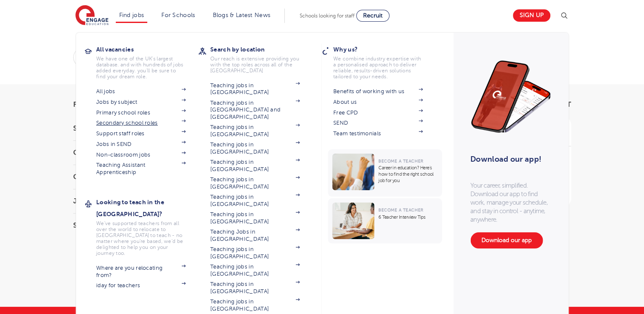  What do you see at coordinates (532, 15) in the screenshot?
I see `a: Sign up` at bounding box center [532, 15].